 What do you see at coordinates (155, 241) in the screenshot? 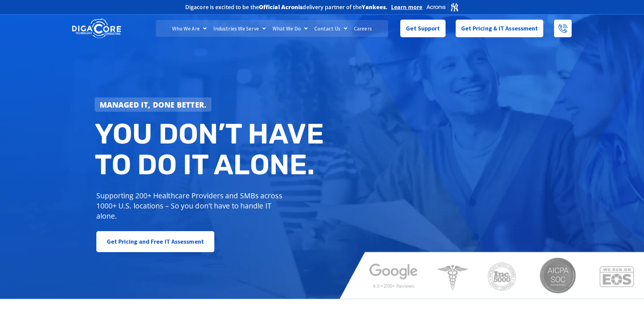
I see `a: Get Pricing and Free IT Assessment` at bounding box center [155, 241].